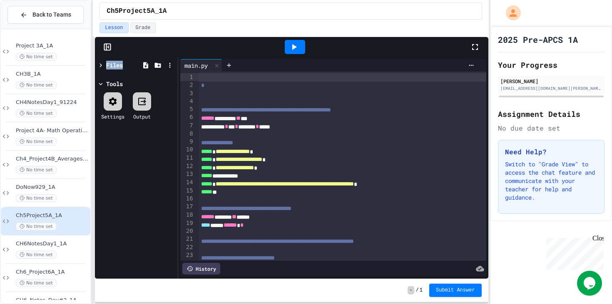  I want to click on div: 3, so click(187, 93).